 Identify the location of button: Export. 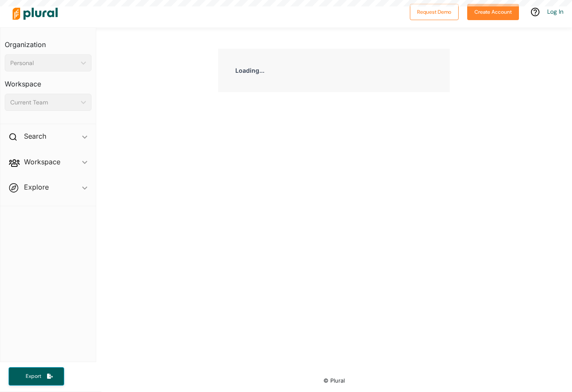
(37, 376).